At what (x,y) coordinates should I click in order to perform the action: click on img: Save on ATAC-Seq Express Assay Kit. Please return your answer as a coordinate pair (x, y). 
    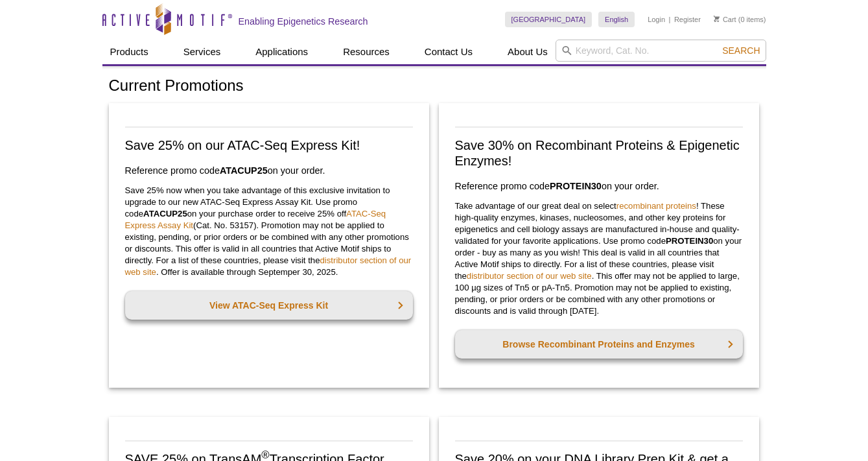
    Looking at the image, I should click on (269, 127).